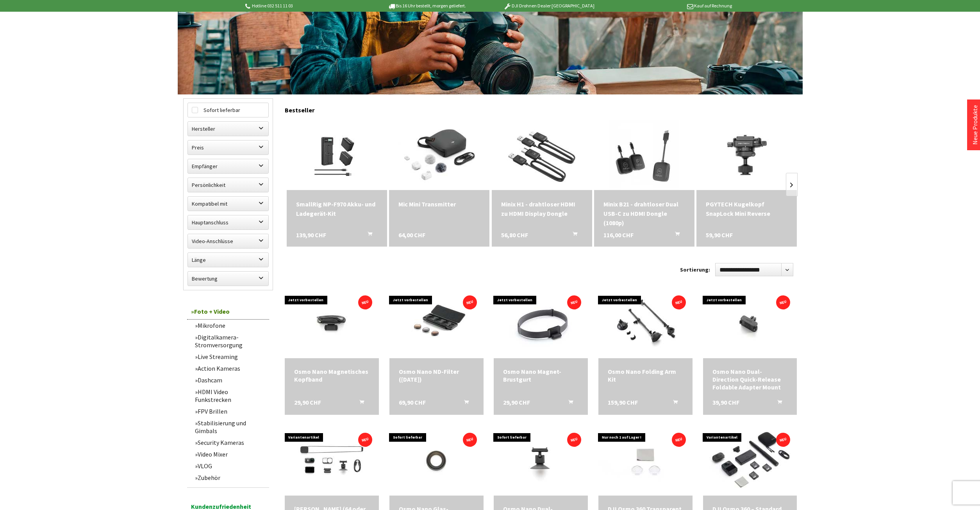 The height and width of the screenshot is (510, 980). What do you see at coordinates (645, 460) in the screenshot?
I see `img: DJI Osmo 360 Transparent Lens Protectors` at bounding box center [645, 460].